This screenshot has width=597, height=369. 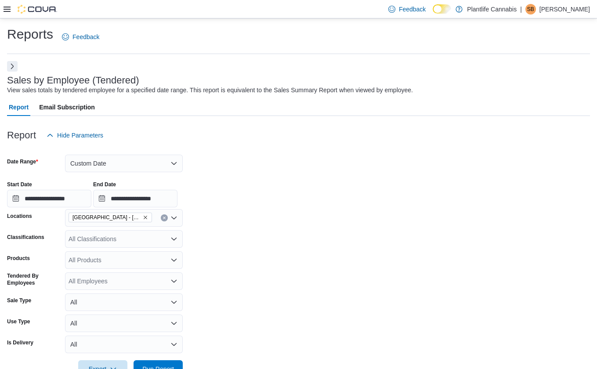 I want to click on button: Remove Edmonton - Albany from selection in this group, so click(x=145, y=217).